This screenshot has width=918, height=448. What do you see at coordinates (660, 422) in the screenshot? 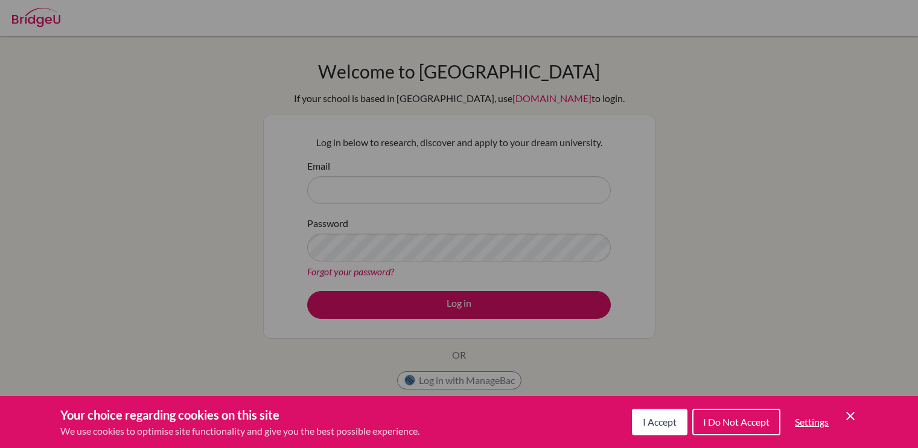
I see `button: I Accept` at bounding box center [660, 422].